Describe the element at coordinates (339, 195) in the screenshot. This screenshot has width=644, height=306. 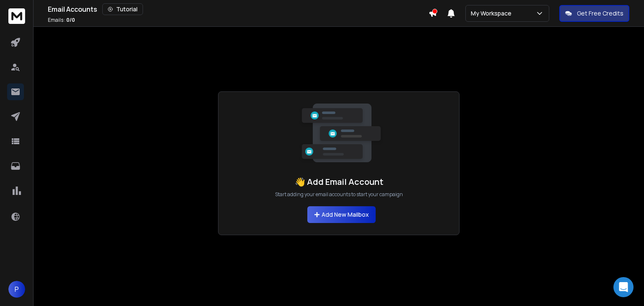
I see `p: Start adding your email accounts to start your campaign` at that location.